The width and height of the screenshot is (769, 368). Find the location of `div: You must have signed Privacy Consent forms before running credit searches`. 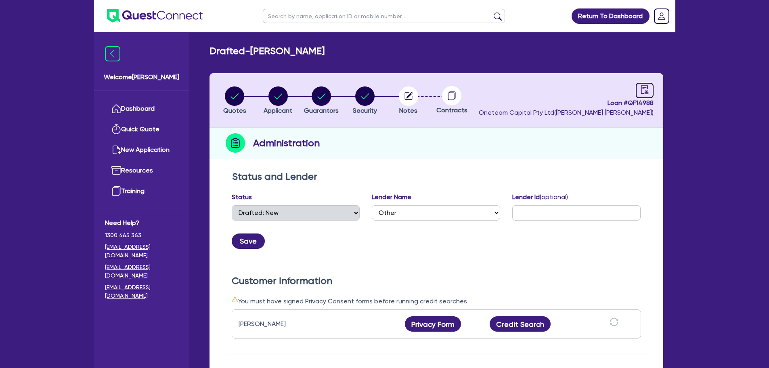

div: You must have signed Privacy Consent forms before running credit searches is located at coordinates (436, 301).